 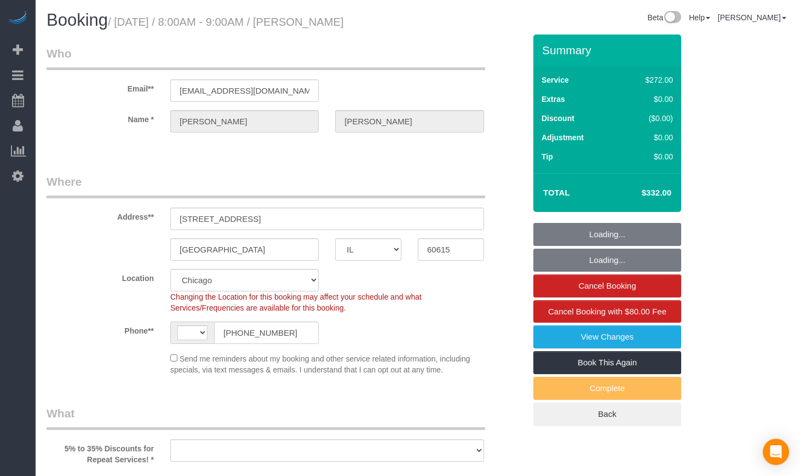 I want to click on a: Back, so click(x=607, y=414).